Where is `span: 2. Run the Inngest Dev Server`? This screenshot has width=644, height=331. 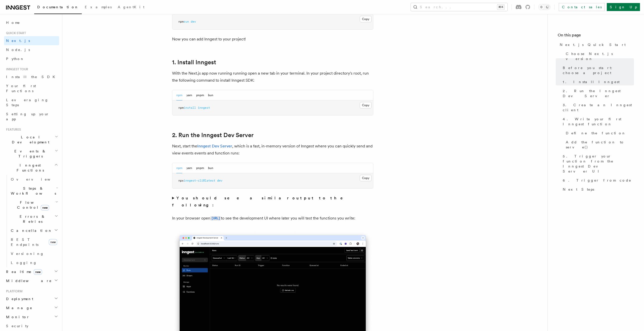
span: 2. Run the Inngest Dev Server is located at coordinates (599, 93).